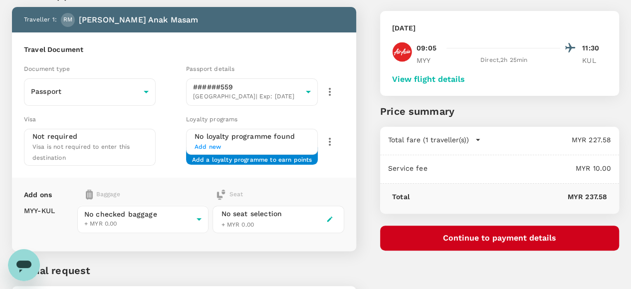 The height and width of the screenshot is (289, 631). What do you see at coordinates (546, 140) in the screenshot?
I see `p: MYR 227.58` at bounding box center [546, 140].